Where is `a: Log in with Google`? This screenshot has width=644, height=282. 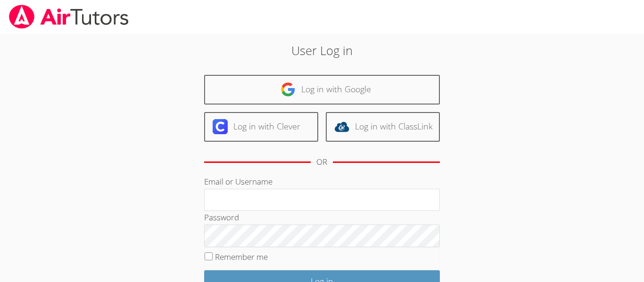 a: Log in with Google is located at coordinates (322, 90).